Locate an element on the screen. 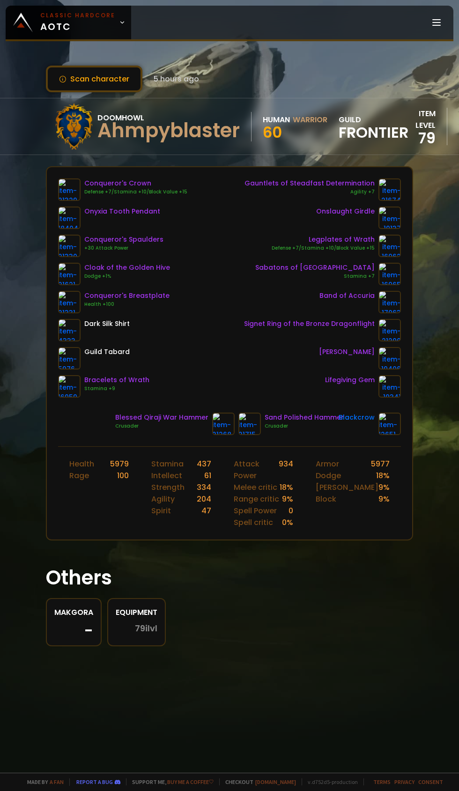 This screenshot has width=459, height=791. img: item-16965 is located at coordinates (390, 274).